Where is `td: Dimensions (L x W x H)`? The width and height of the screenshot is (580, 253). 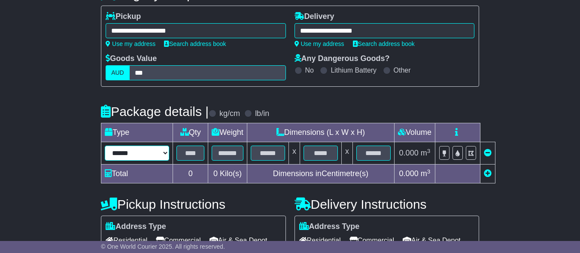 td: Dimensions (L x W x H) is located at coordinates (320, 133).